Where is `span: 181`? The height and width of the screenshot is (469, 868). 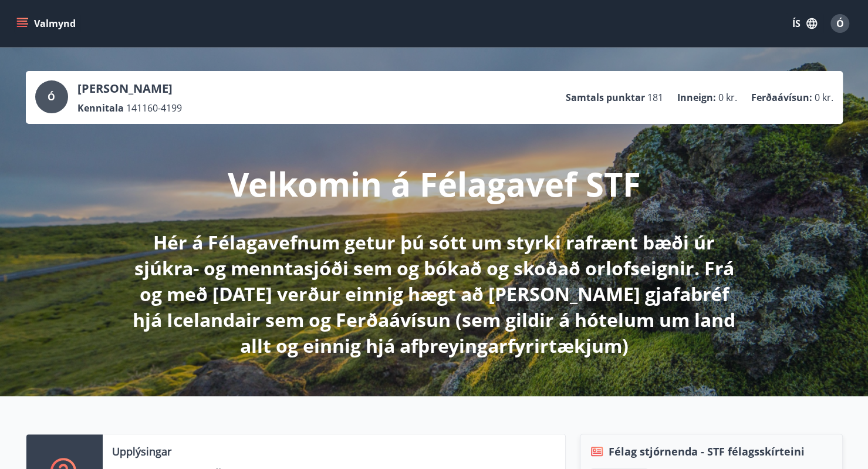
span: 181 is located at coordinates (655, 98).